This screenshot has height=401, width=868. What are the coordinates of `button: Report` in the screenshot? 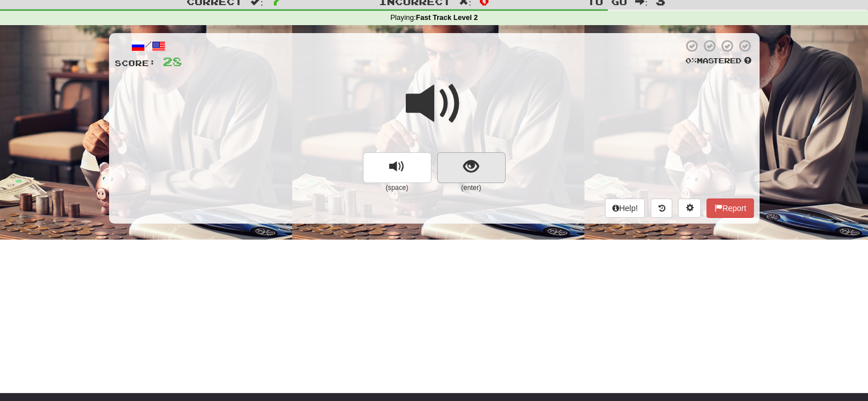 It's located at (730, 208).